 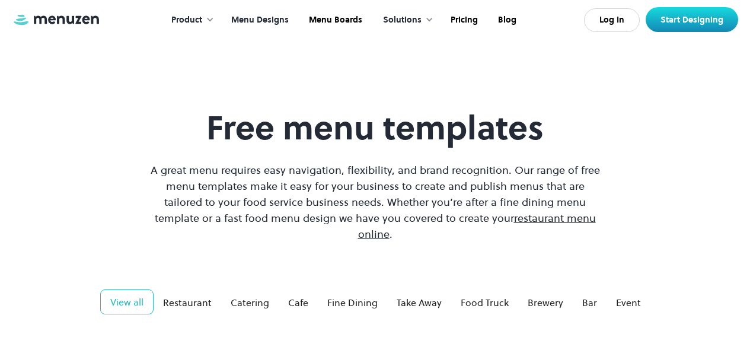 What do you see at coordinates (463, 20) in the screenshot?
I see `a: Pricing` at bounding box center [463, 20].